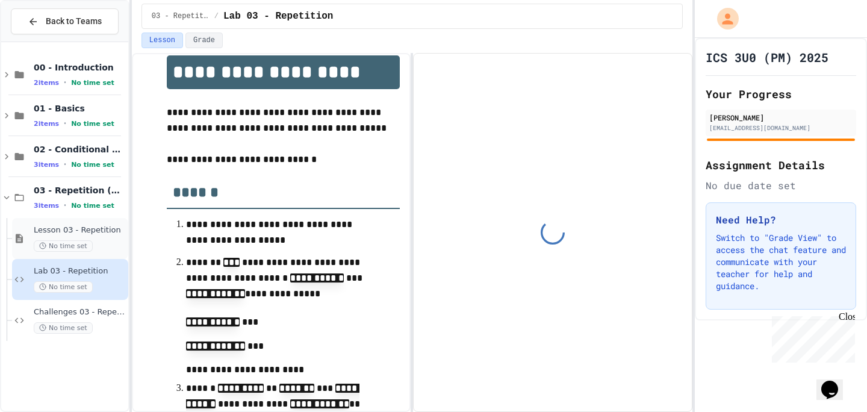 The width and height of the screenshot is (867, 412). I want to click on span: 01 - Basics, so click(79, 108).